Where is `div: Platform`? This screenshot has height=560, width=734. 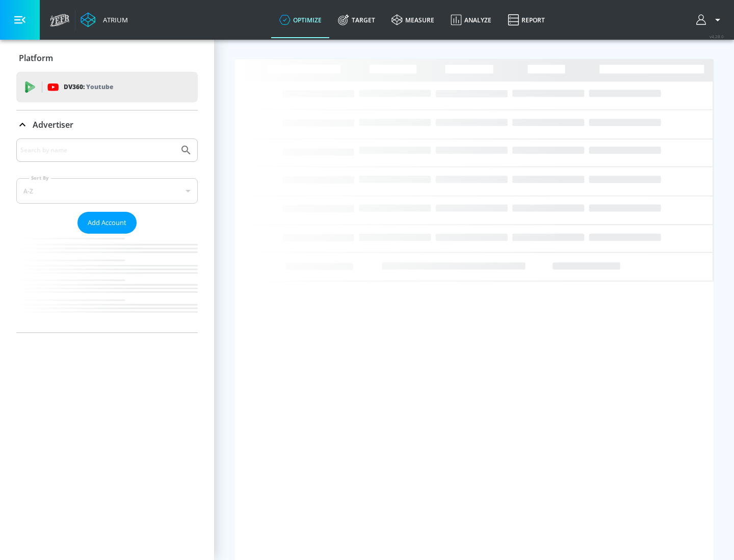 div: Platform is located at coordinates (107, 58).